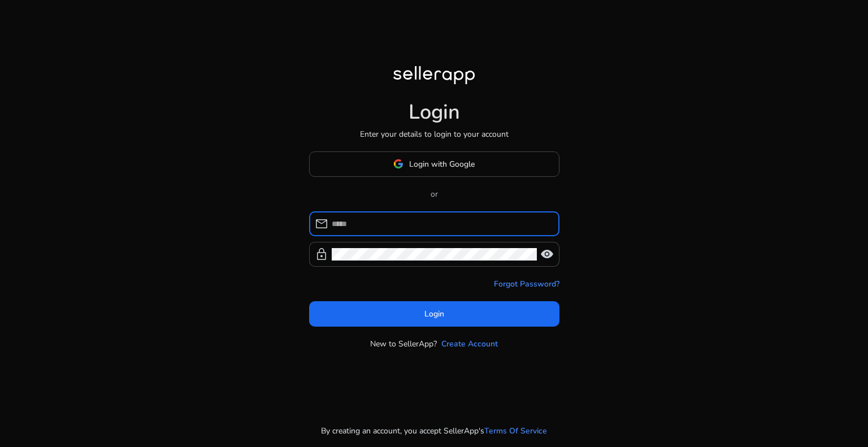  Describe the element at coordinates (526, 284) in the screenshot. I see `a: Forgot Password?` at that location.